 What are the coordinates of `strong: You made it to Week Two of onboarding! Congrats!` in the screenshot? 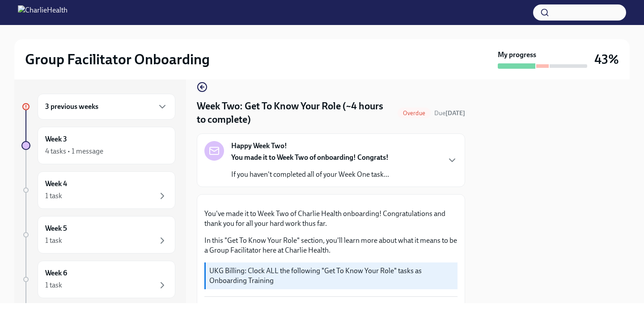 It's located at (310, 157).